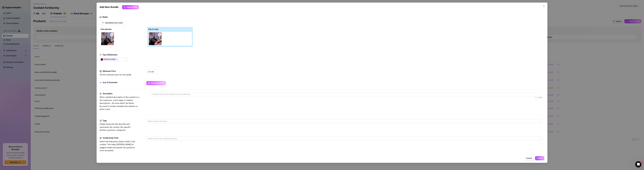  Describe the element at coordinates (101, 55) in the screenshot. I see `span: user` at that location.